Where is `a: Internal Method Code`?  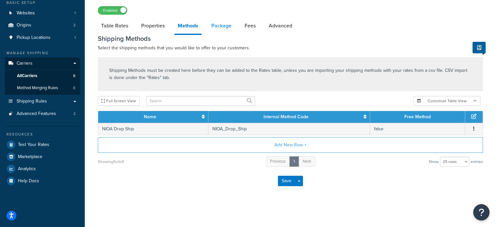 a: Internal Method Code is located at coordinates (286, 116).